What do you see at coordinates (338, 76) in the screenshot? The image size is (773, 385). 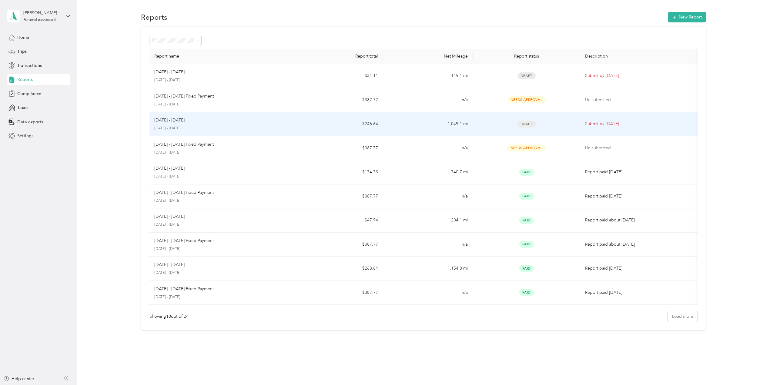 I see `td: $34.11` at bounding box center [338, 76].